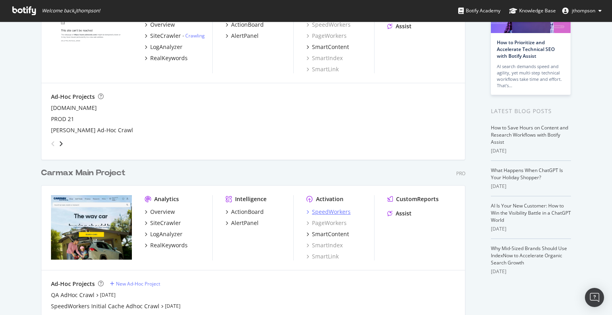  Describe the element at coordinates (582, 11) in the screenshot. I see `button: jthompson` at that location.